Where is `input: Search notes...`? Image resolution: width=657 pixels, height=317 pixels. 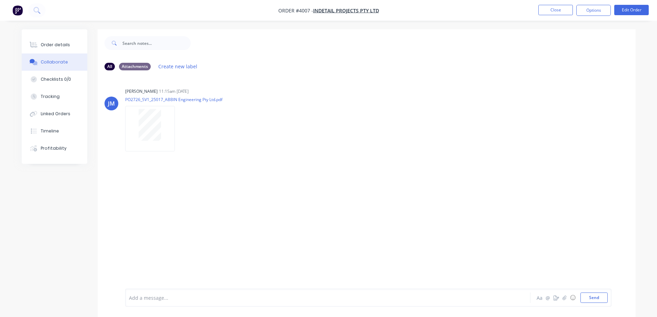
input: Search notes... is located at coordinates (157, 43).